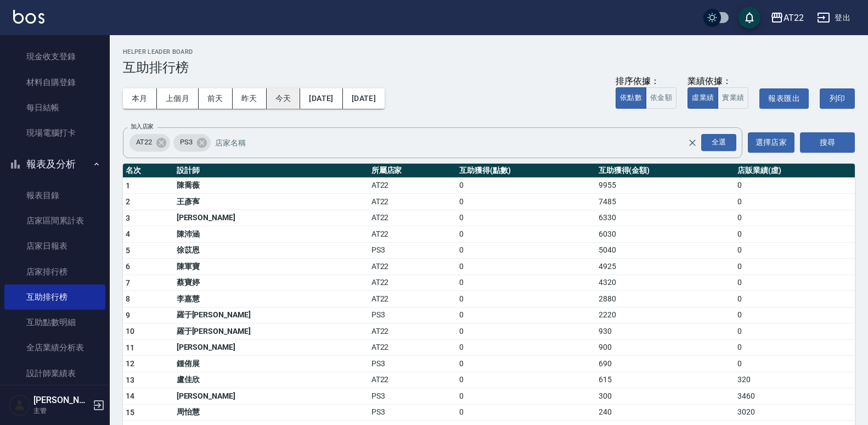  What do you see at coordinates (128, 283) in the screenshot?
I see `span: 7` at bounding box center [128, 283].